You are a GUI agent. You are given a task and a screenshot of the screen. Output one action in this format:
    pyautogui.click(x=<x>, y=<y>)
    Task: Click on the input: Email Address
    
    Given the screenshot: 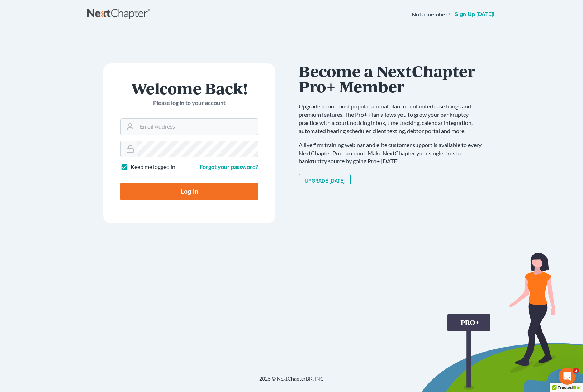 What is the action you would take?
    pyautogui.click(x=198, y=127)
    